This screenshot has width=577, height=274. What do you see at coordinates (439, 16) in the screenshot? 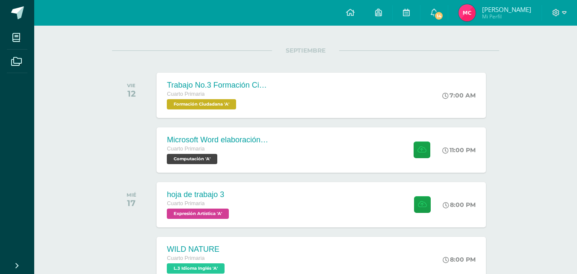
I see `span: 14` at bounding box center [439, 16].